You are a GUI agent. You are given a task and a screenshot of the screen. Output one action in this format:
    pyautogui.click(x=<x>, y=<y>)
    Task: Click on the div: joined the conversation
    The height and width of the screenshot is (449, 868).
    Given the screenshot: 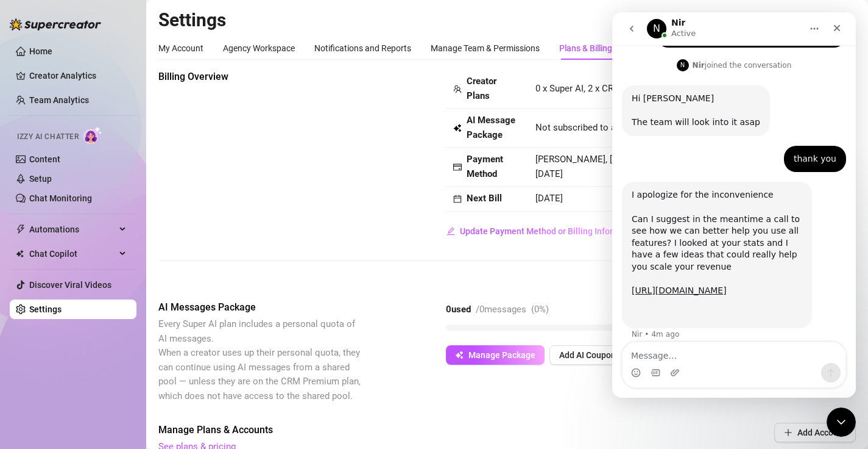 What is the action you would take?
    pyautogui.click(x=130, y=53)
    